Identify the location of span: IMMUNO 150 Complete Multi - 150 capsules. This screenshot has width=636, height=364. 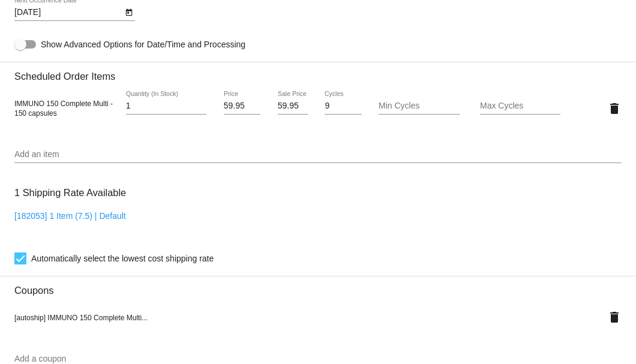
(63, 109).